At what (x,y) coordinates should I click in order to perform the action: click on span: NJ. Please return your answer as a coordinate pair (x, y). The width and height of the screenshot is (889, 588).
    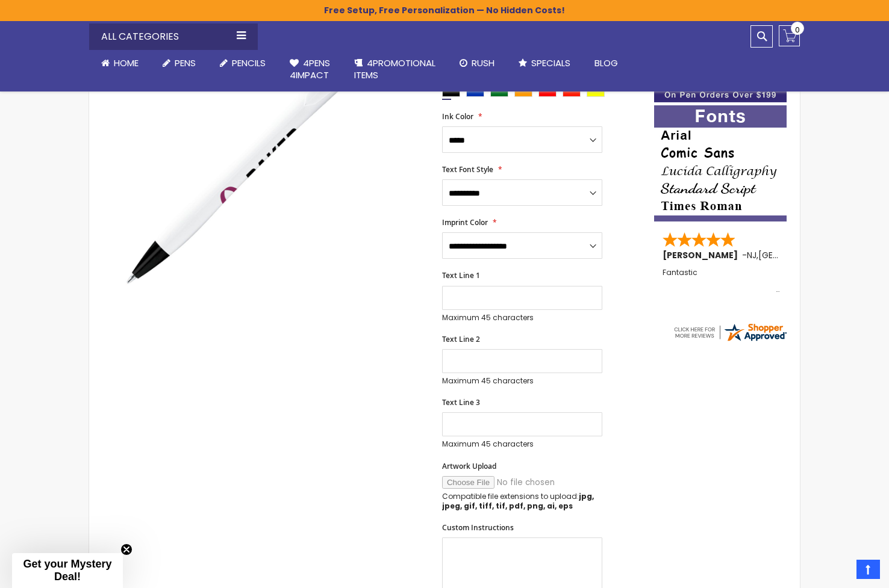
    Looking at the image, I should click on (752, 255).